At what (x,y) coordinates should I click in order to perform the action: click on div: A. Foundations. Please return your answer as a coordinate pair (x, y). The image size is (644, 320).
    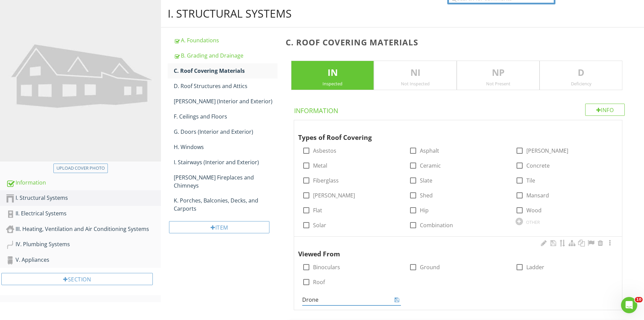
    Looking at the image, I should click on (225, 41).